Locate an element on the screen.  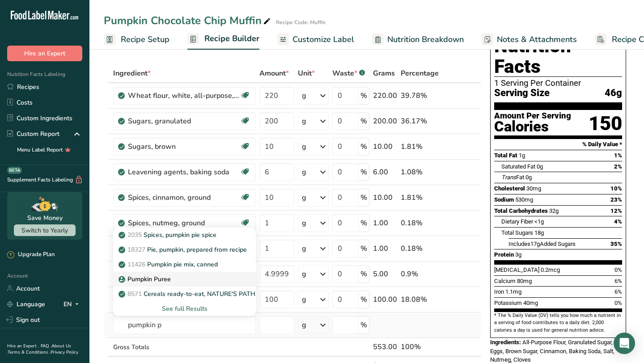
span: 12% is located at coordinates (616, 211).